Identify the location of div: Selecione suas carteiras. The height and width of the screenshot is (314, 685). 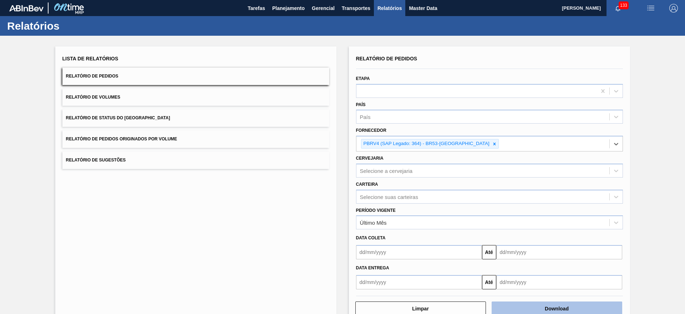
(389, 196).